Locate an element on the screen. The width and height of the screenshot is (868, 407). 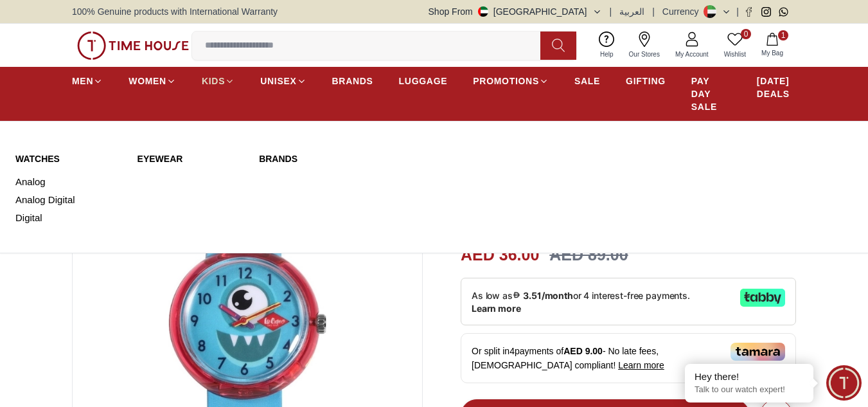
a: Whatsapp is located at coordinates (783, 12).